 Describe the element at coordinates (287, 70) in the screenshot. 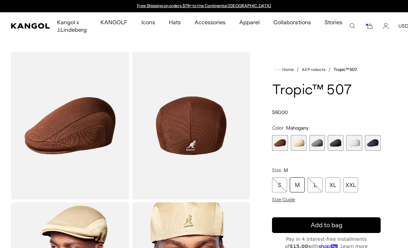

I see `span: Home` at that location.